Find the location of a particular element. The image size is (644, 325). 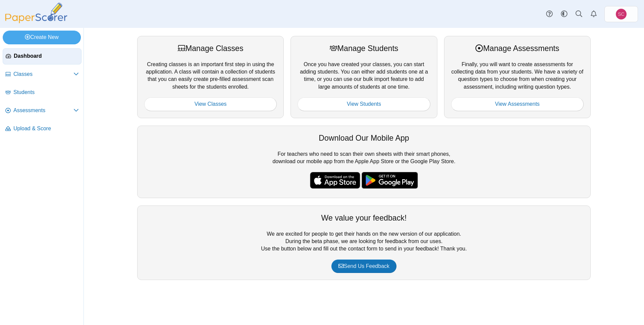

div: We value your feedback! is located at coordinates (364, 218).